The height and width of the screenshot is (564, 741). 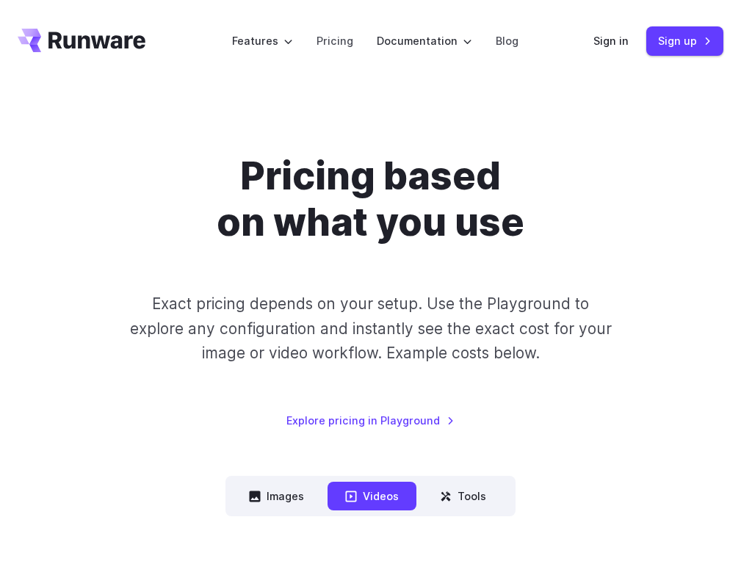 I want to click on button: Images, so click(x=276, y=496).